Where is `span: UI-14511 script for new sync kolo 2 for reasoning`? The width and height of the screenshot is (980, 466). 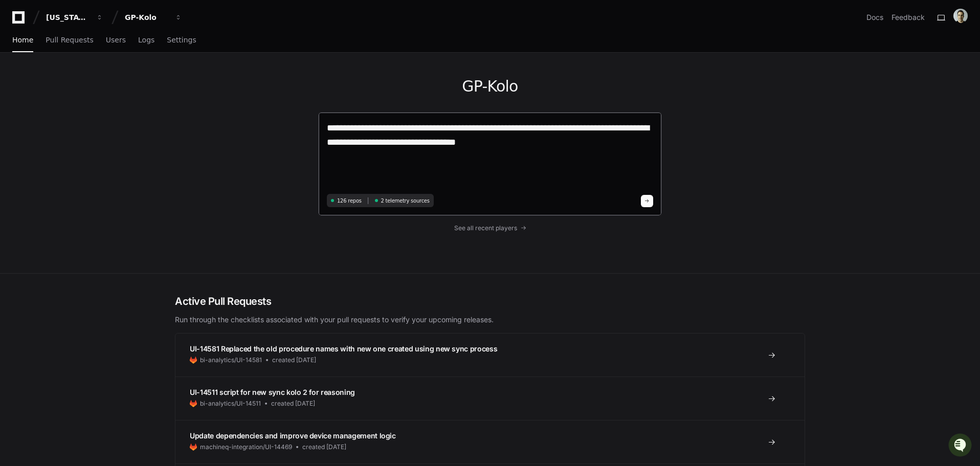 span: UI-14511 script for new sync kolo 2 for reasoning is located at coordinates (272, 391).